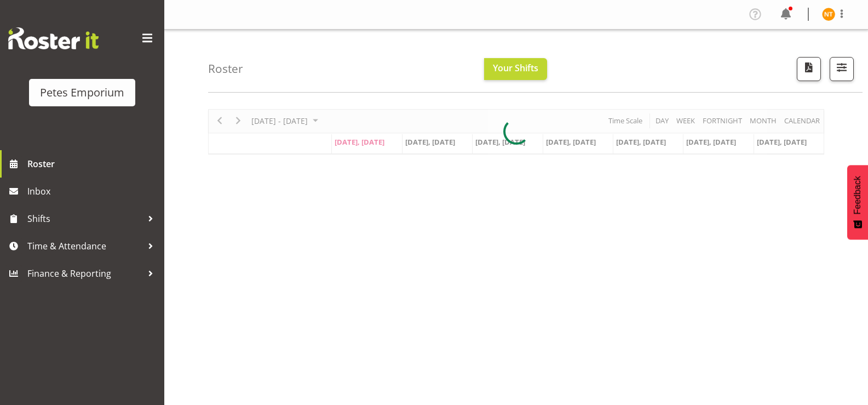 This screenshot has width=868, height=405. What do you see at coordinates (85, 219) in the screenshot?
I see `span: Shifts` at bounding box center [85, 219].